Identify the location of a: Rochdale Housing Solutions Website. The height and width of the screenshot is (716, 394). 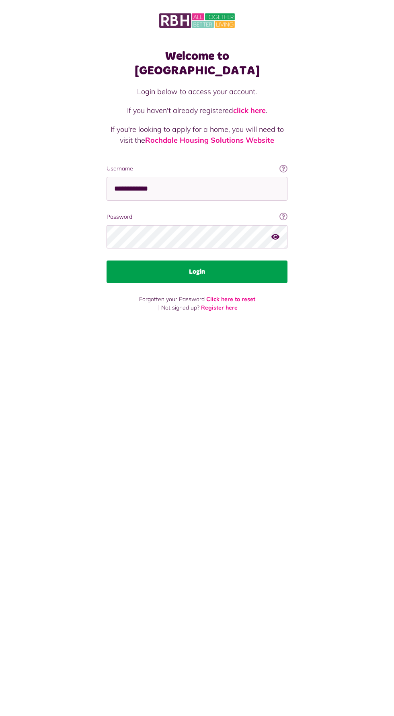
(209, 140).